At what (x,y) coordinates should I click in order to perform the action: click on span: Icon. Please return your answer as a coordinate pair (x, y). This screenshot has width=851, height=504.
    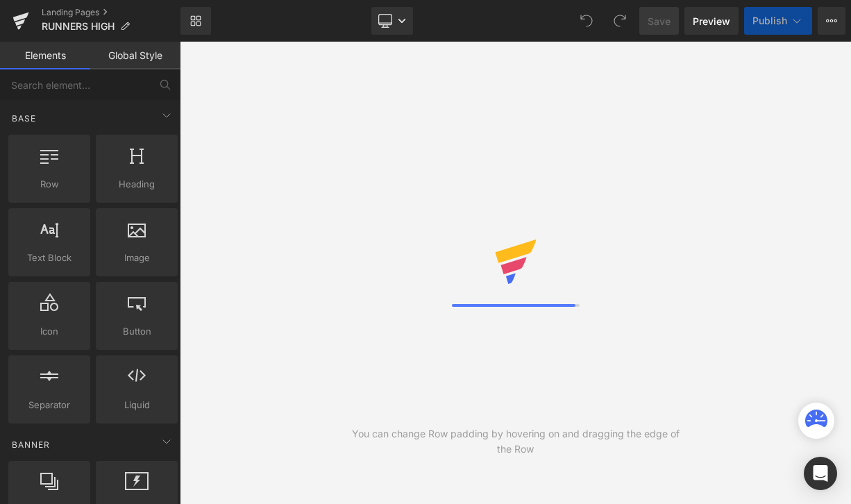
    Looking at the image, I should click on (49, 331).